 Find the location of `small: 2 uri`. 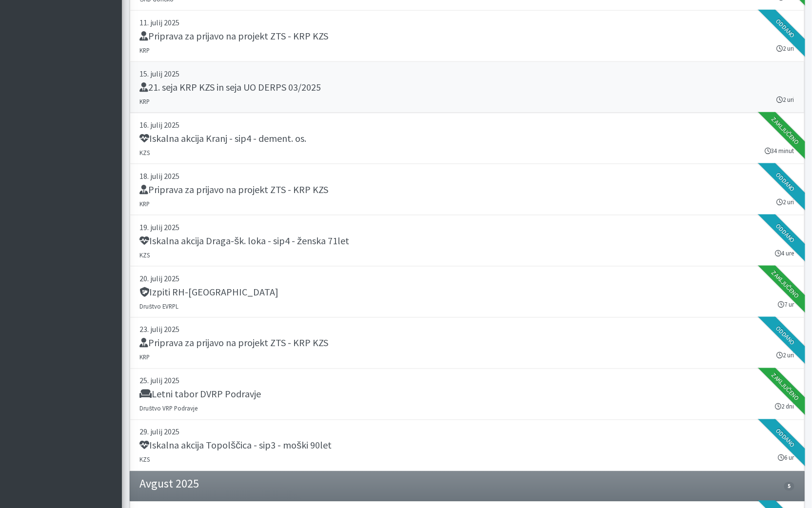

small: 2 uri is located at coordinates (786, 100).